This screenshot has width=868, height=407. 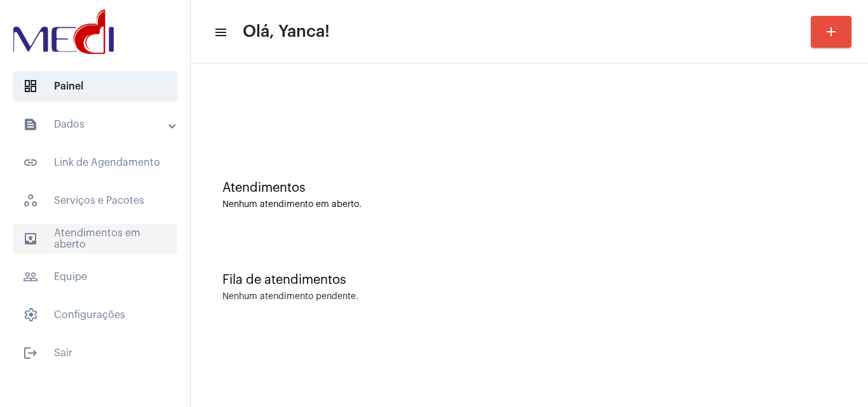 I want to click on div: Atendimentos, so click(x=530, y=188).